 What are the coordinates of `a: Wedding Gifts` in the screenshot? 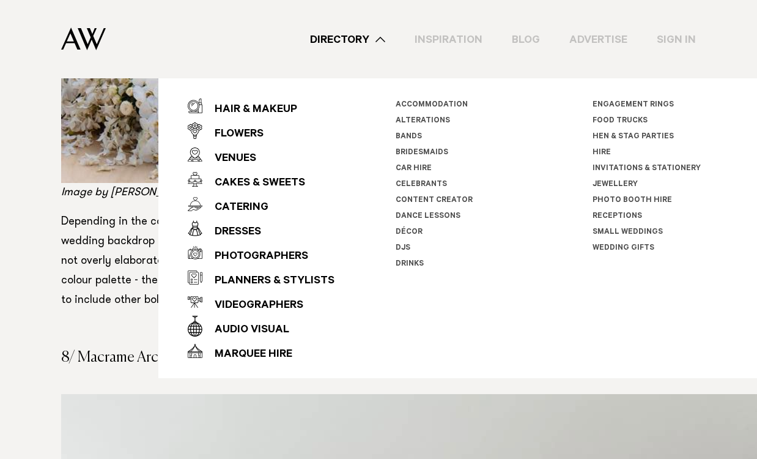 It's located at (623, 248).